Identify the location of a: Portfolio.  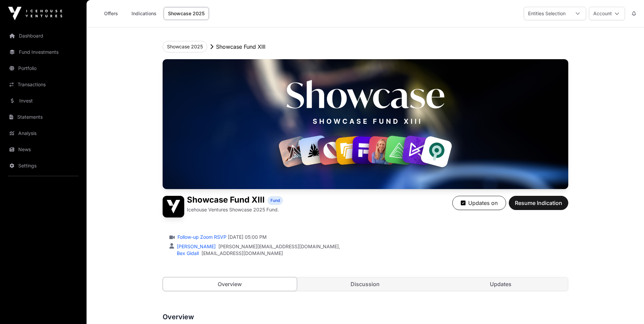
(43, 68).